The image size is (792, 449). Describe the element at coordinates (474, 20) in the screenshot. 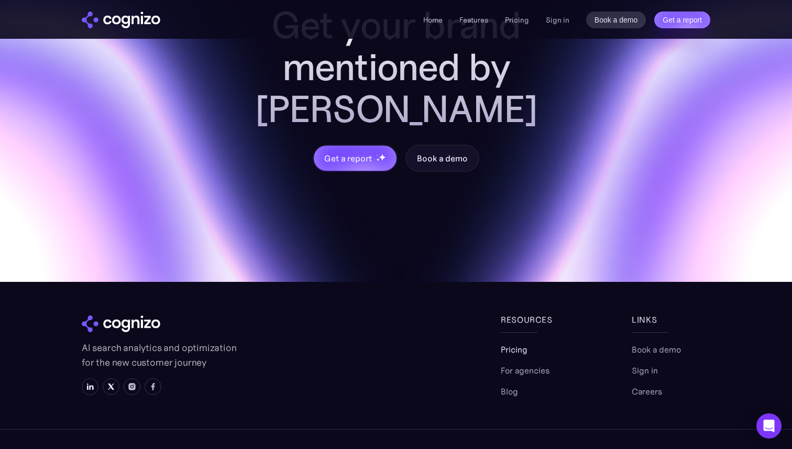

I see `a: Features` at that location.